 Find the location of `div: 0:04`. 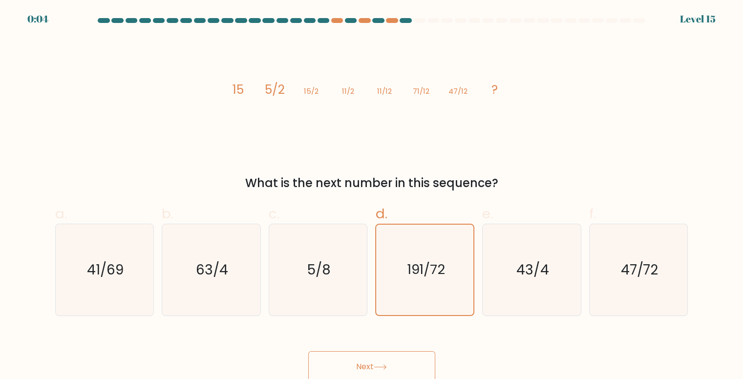

div: 0:04 is located at coordinates (38, 19).